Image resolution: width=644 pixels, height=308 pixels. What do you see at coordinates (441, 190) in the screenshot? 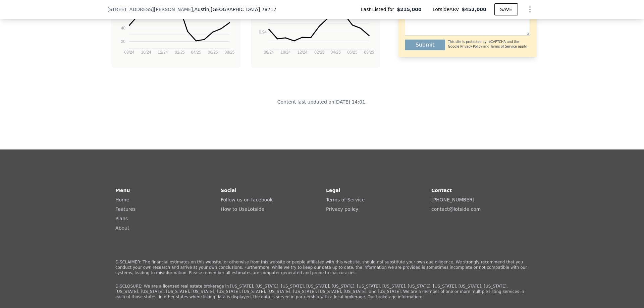
I see `strong: Contact` at bounding box center [441, 190].